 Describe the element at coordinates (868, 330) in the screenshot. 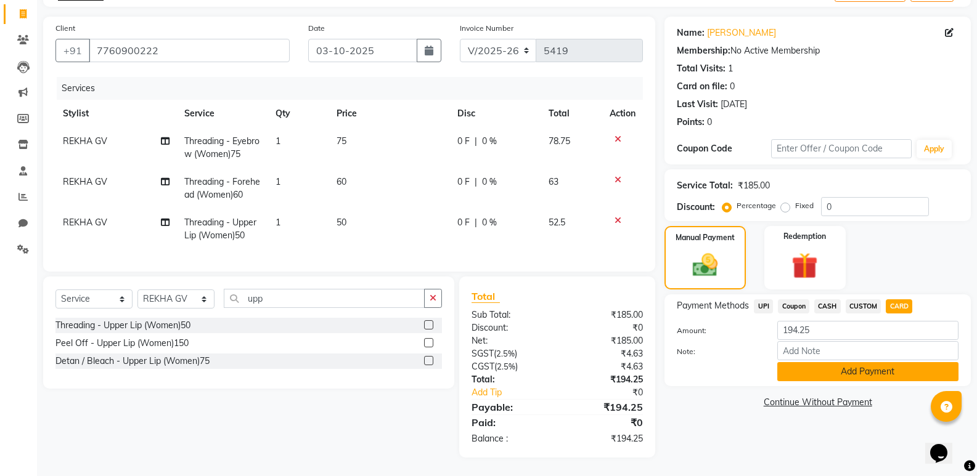

I see `input: Amount` at that location.